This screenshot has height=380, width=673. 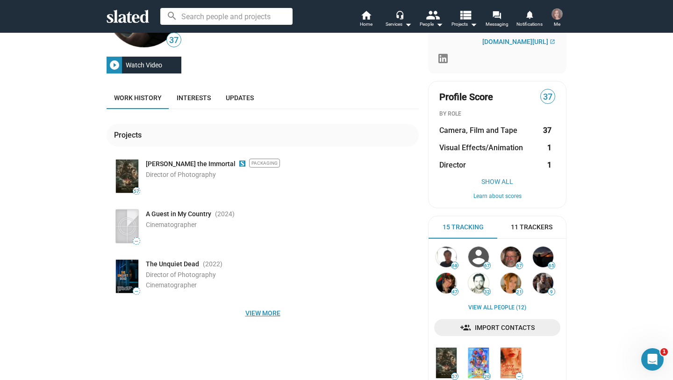 I want to click on strong: 37, so click(x=548, y=130).